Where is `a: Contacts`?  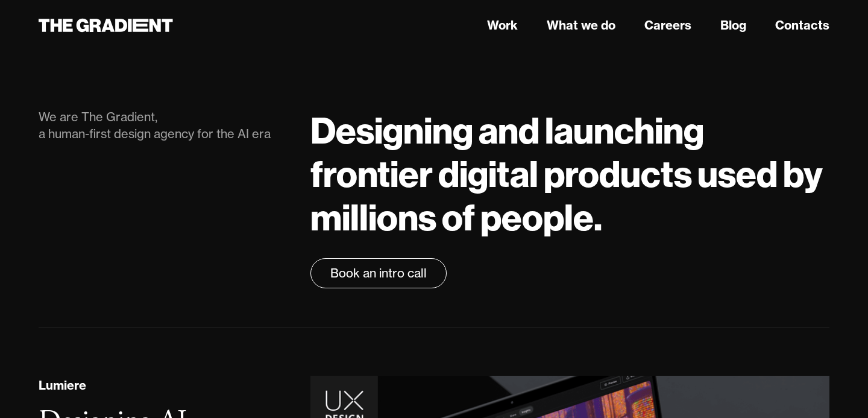
a: Contacts is located at coordinates (802, 25).